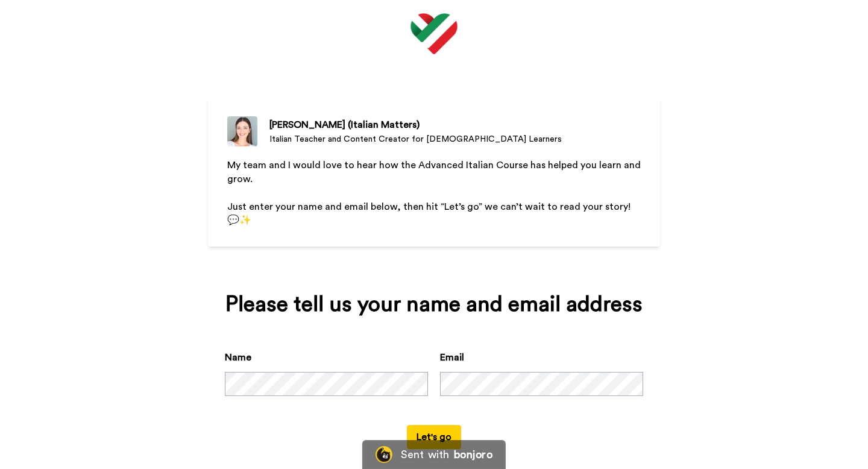 Image resolution: width=868 pixels, height=469 pixels. Describe the element at coordinates (435, 172) in the screenshot. I see `span: My team and I would love to hear how the Advanced Italian Course has helped you learn and grow.` at that location.